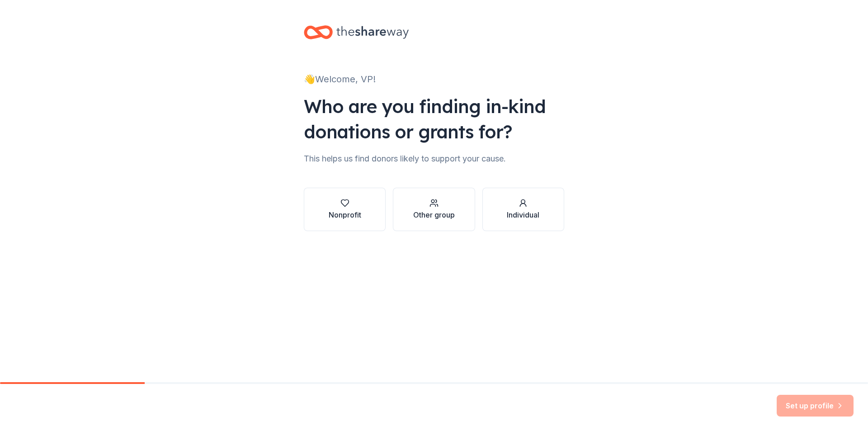 The image size is (868, 431). Describe the element at coordinates (434, 79) in the screenshot. I see `div: 👋 Welcome, VP!` at that location.